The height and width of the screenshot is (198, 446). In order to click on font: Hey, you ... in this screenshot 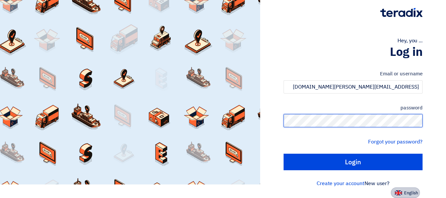, I will do `click(410, 41)`.